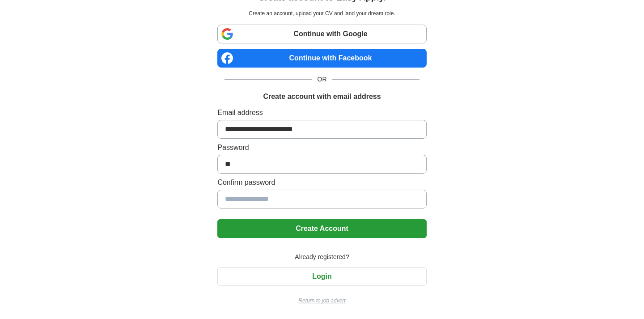  What do you see at coordinates (322, 300) in the screenshot?
I see `p: Return to job advert` at bounding box center [322, 300].